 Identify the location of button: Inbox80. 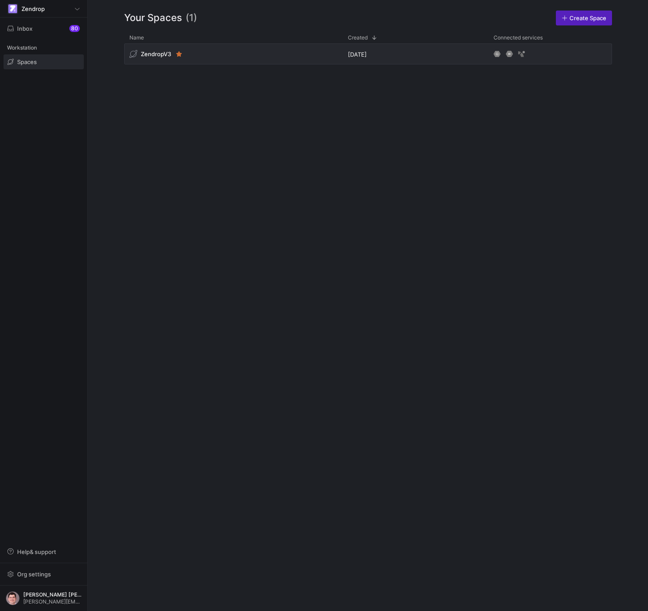
(43, 29).